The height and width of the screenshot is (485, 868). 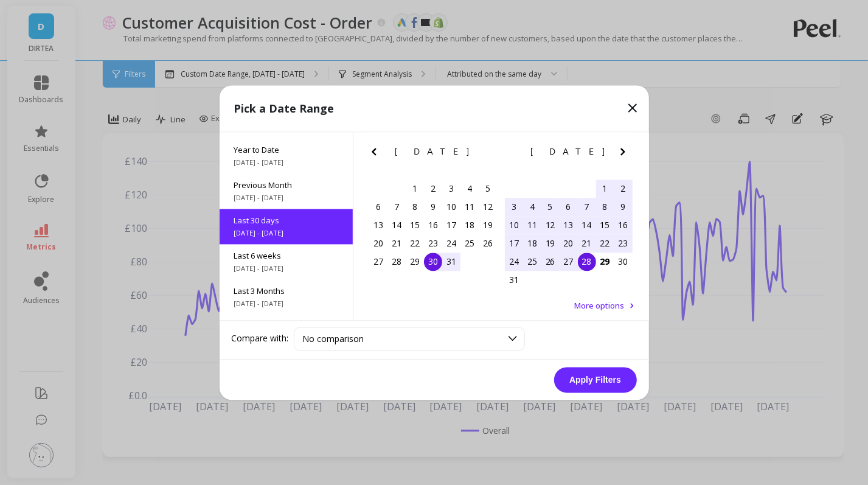 What do you see at coordinates (624, 225) in the screenshot?
I see `div: Choose Saturday, August 16th, 2025` at bounding box center [624, 225].